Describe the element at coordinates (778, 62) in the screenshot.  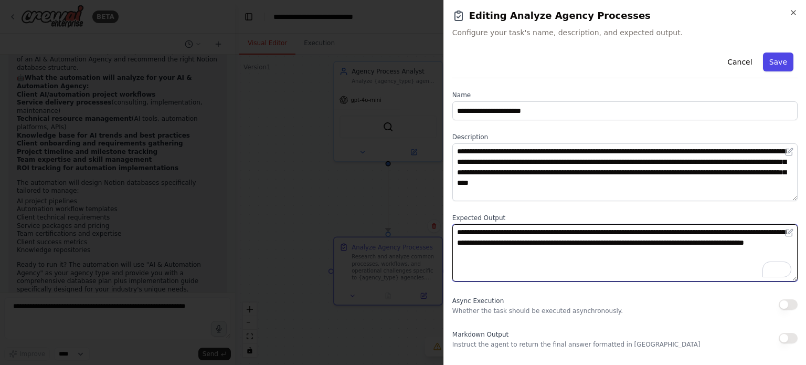
I see `button: Save` at that location.